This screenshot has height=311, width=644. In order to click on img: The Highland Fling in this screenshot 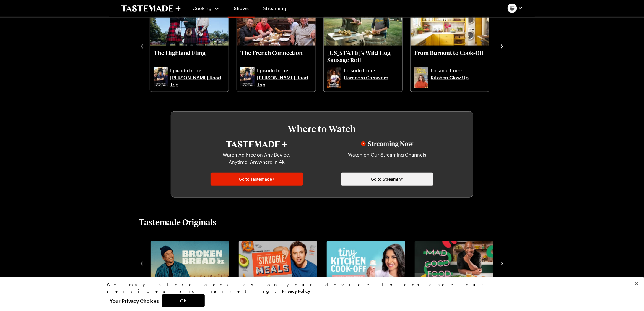, I will do `click(190, 23)`.